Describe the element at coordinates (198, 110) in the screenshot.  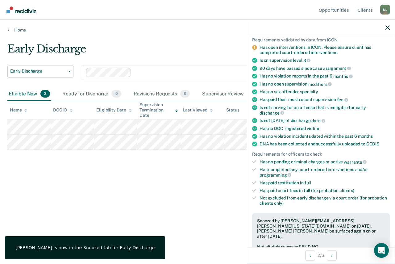
I see `div: Last Viewed` at that location.